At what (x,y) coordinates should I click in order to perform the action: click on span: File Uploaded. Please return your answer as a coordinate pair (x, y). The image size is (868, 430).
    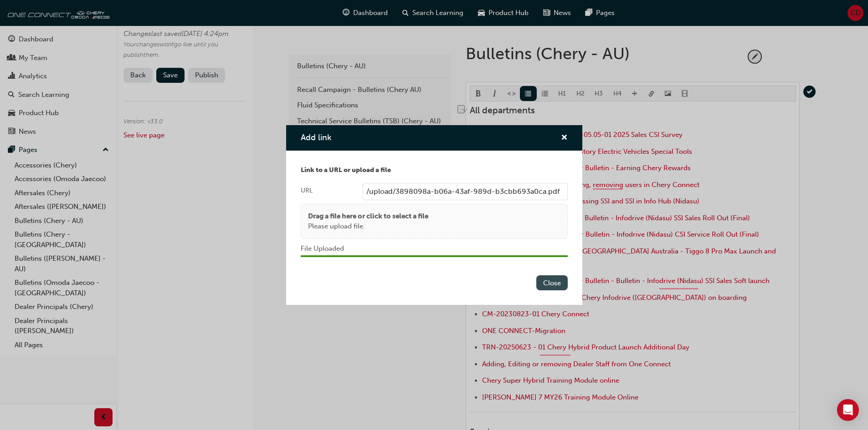
    Looking at the image, I should click on (322, 249).